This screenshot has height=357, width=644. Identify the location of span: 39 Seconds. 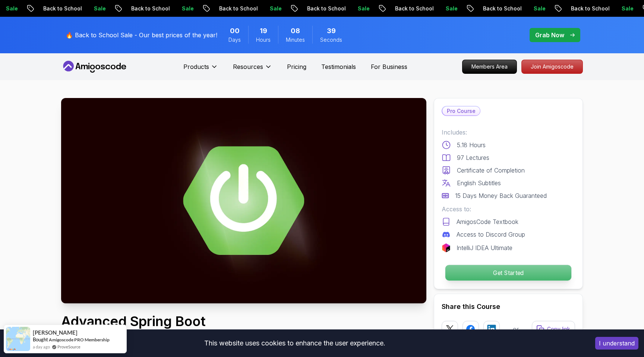
(331, 31).